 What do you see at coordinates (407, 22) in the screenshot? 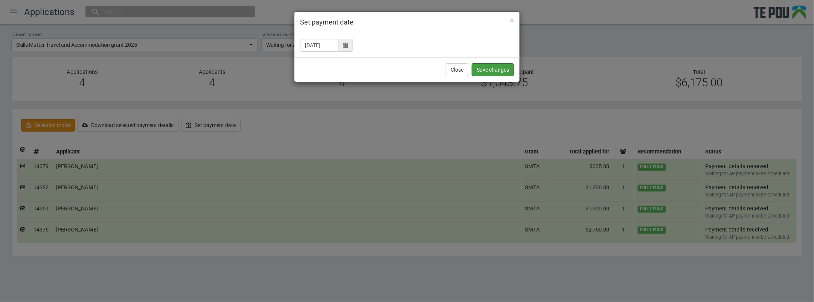
I see `h4: Set payment date` at bounding box center [407, 22].